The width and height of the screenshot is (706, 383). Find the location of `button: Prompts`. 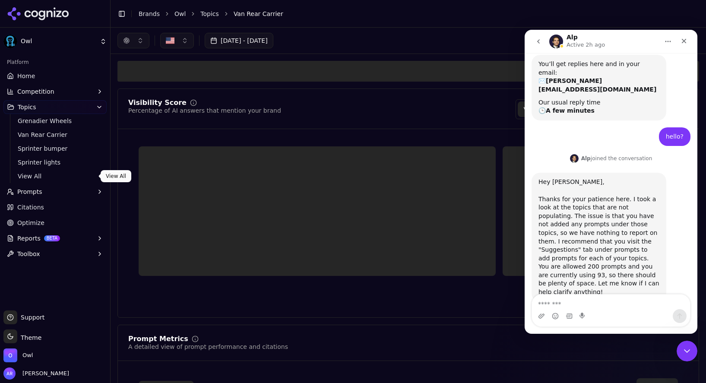

button: Prompts is located at coordinates (55, 192).